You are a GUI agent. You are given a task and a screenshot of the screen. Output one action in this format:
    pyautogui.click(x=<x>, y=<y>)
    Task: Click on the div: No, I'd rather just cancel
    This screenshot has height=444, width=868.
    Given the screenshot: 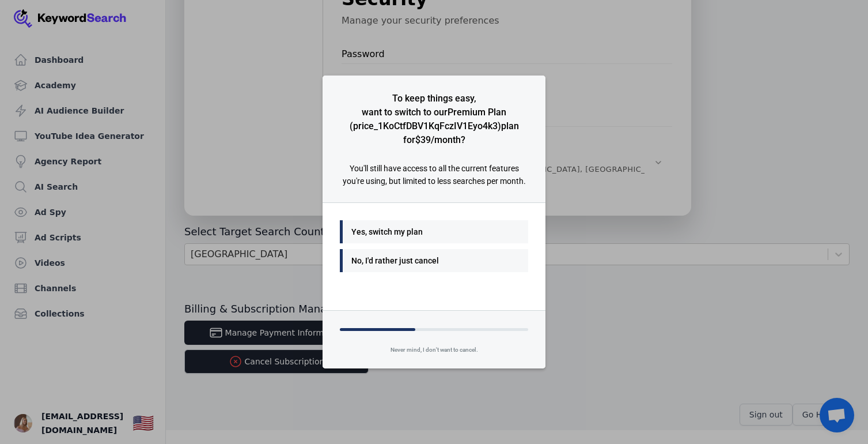 What is the action you would take?
    pyautogui.click(x=431, y=260)
    